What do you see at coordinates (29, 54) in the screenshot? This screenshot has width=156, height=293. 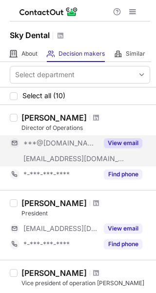 I see `span: About` at bounding box center [29, 54].